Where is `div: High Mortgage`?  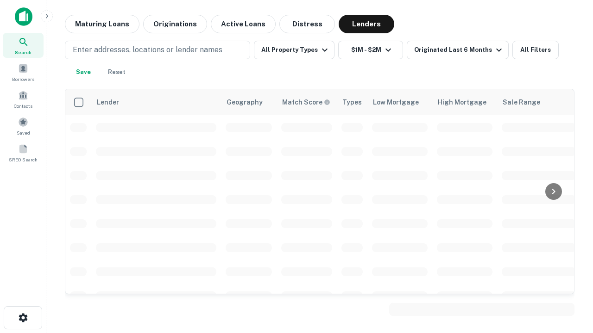
div: High Mortgage is located at coordinates (462, 102).